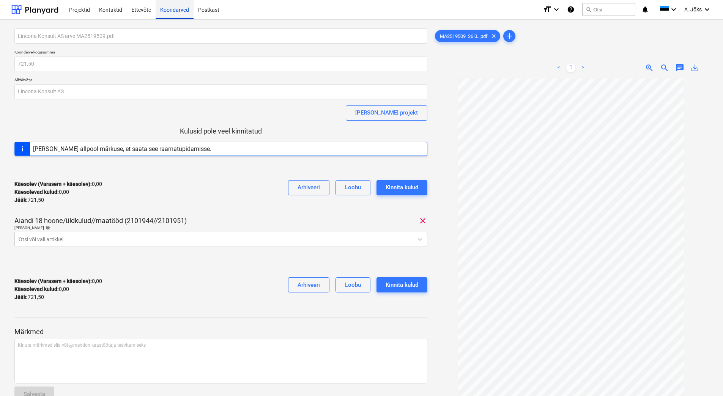  I want to click on a: Page 1 is your current page, so click(570, 68).